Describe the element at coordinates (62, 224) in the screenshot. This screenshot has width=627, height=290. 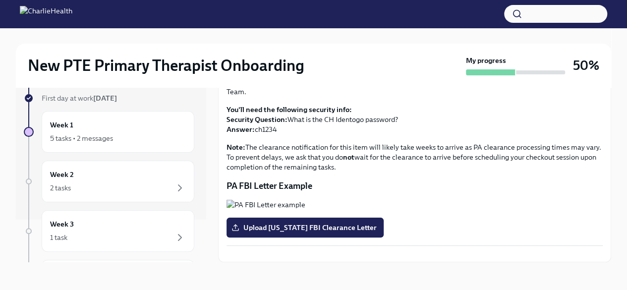
I see `h6: Week 3` at that location.